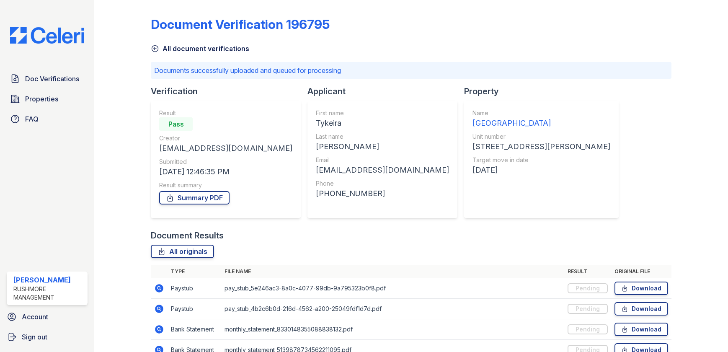 The image size is (728, 352). Describe the element at coordinates (194, 329) in the screenshot. I see `td: Bank Statement` at that location.